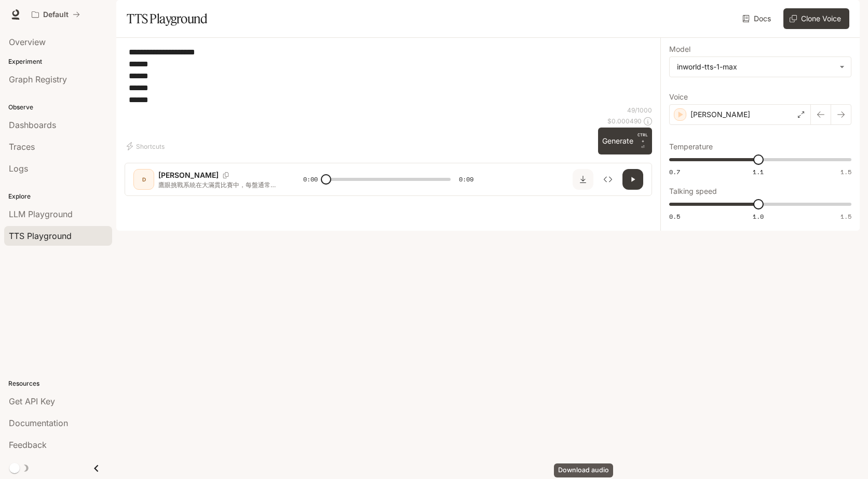  What do you see at coordinates (643, 138) in the screenshot?
I see `p: CTRL +` at bounding box center [643, 138].